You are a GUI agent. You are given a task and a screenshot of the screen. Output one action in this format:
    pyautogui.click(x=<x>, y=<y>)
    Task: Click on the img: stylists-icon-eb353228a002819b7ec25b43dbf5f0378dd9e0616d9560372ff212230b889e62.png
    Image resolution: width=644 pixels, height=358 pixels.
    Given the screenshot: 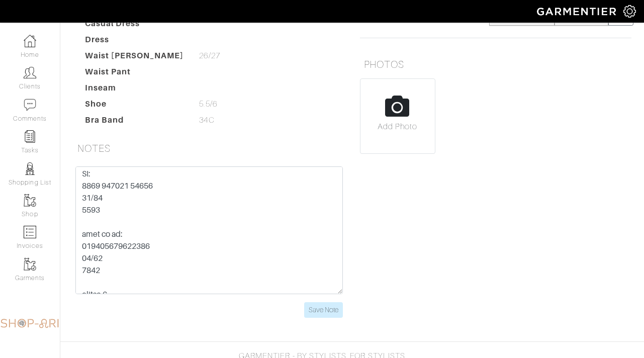 What is the action you would take?
    pyautogui.click(x=30, y=169)
    